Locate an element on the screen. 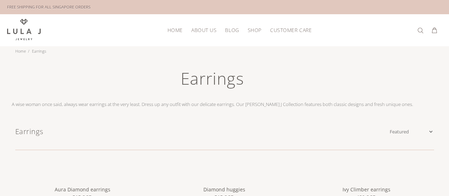 The height and width of the screenshot is (196, 449). span: Shop is located at coordinates (255, 30).